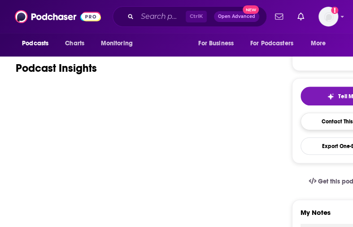  Describe the element at coordinates (161, 17) in the screenshot. I see `input: Search podcasts, credits, & more...` at that location.